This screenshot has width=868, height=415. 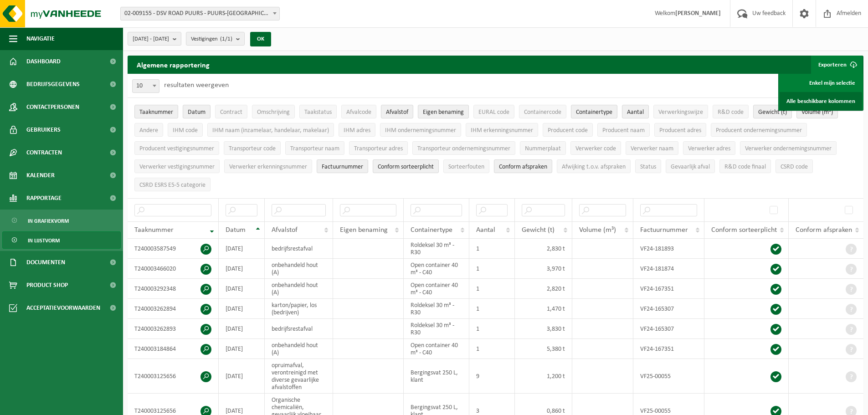 What do you see at coordinates (437, 289) in the screenshot?
I see `td: Open container 40 m³ - C40` at bounding box center [437, 289].